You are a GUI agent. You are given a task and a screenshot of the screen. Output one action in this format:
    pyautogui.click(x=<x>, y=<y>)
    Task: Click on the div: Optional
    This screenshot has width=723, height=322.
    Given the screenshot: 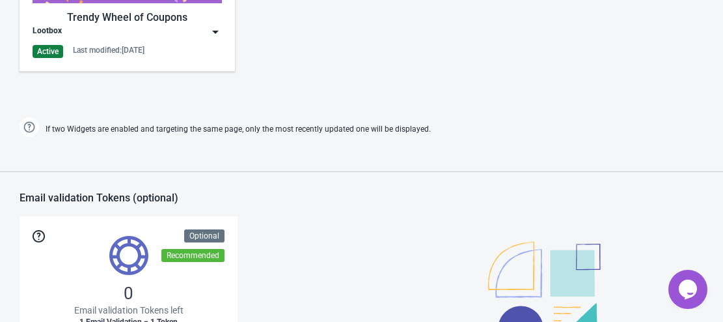 What is the action you would take?
    pyautogui.click(x=204, y=236)
    